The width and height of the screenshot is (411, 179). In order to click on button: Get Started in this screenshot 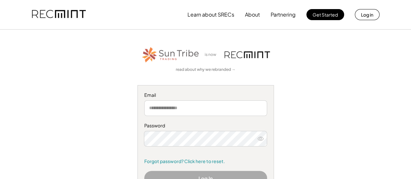, I will do `click(325, 15)`.